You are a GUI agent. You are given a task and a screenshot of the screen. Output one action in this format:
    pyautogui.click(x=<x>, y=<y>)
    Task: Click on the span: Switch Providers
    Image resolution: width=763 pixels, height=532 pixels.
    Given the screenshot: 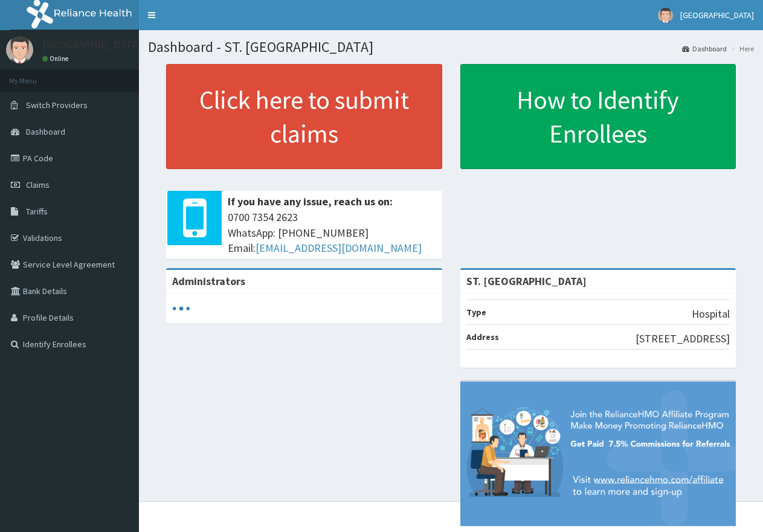 What is the action you would take?
    pyautogui.click(x=57, y=105)
    